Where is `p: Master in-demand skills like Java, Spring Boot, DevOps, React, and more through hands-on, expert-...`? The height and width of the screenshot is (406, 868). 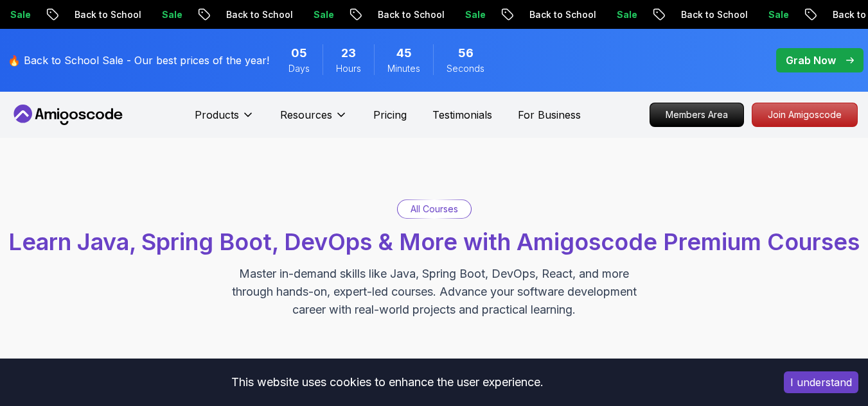
p: Master in-demand skills like Java, Spring Boot, DevOps, React, and more through hands-on, expert-... is located at coordinates (434, 292).